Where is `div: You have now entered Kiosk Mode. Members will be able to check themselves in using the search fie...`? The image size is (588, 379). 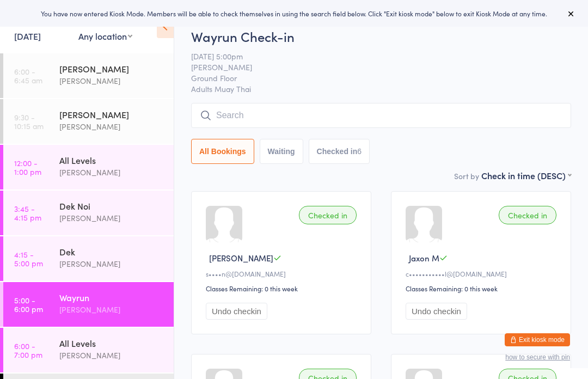 div: You have now entered Kiosk Mode. Members will be able to check themselves in using the search fie... is located at coordinates (294, 13).